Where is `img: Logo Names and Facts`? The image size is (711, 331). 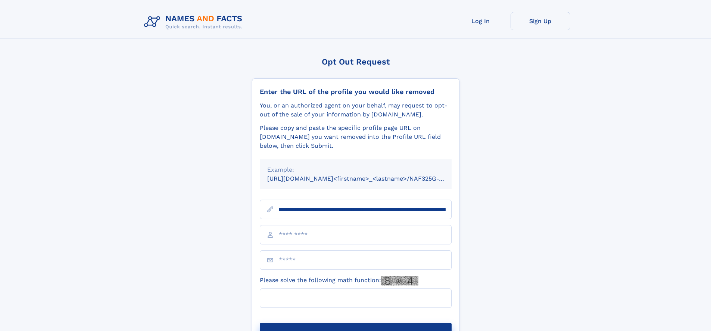 img: Logo Names and Facts is located at coordinates (195, 22).